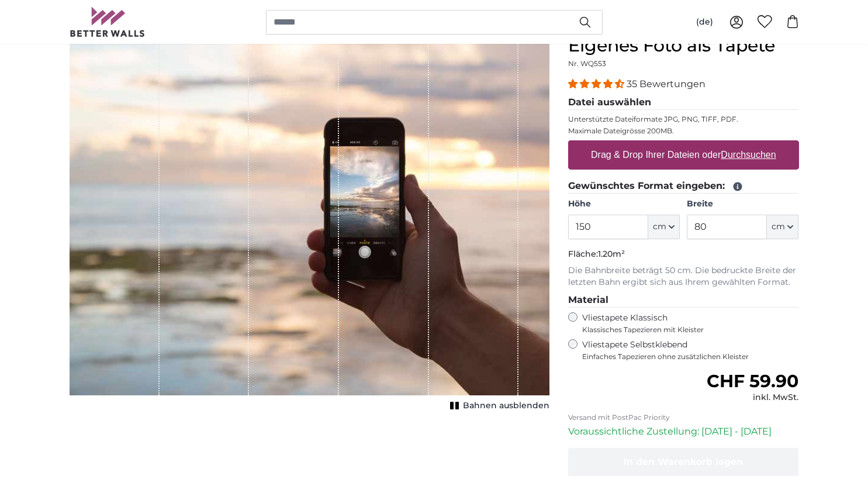 Image resolution: width=868 pixels, height=486 pixels. What do you see at coordinates (612, 254) in the screenshot?
I see `span: 1.20m²` at bounding box center [612, 254].